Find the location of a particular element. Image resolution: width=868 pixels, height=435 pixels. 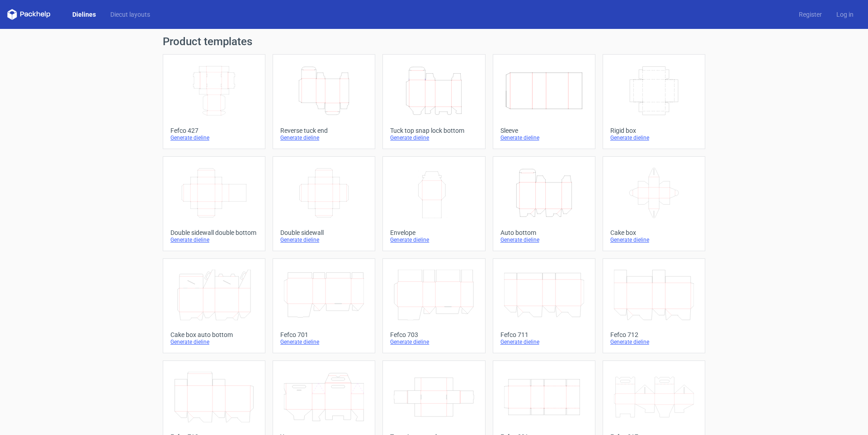

a: Double sidewall double bottomGenerate dieline is located at coordinates (214, 204).